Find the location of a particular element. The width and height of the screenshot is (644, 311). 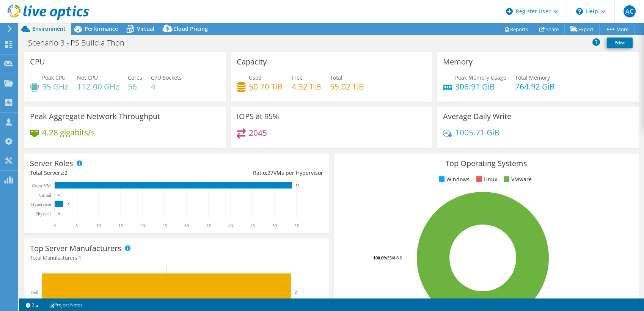

h3: Capacity is located at coordinates (251, 62).